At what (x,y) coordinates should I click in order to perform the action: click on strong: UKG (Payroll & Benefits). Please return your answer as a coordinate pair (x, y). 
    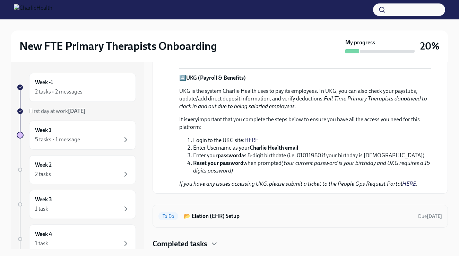
    Looking at the image, I should click on (216, 78).